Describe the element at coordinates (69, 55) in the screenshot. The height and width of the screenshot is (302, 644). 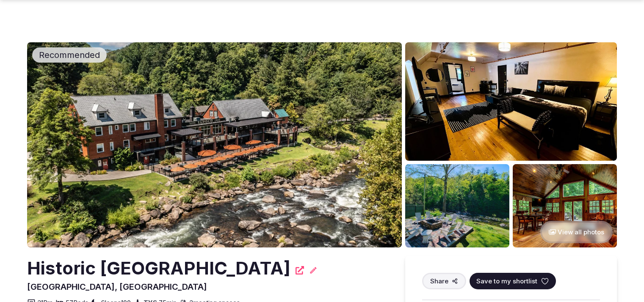
I see `div: Recommended` at that location.